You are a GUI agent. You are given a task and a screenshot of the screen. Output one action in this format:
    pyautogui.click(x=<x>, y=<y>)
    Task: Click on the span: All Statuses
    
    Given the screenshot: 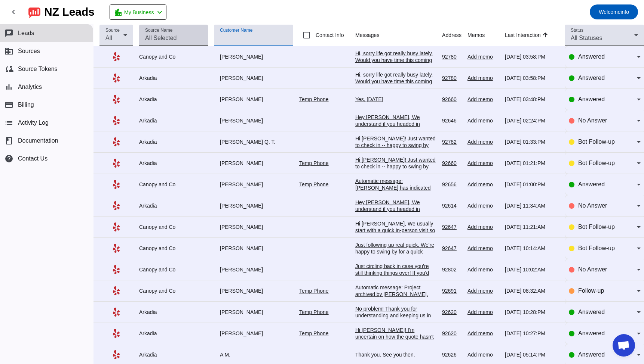 What is the action you would take?
    pyautogui.click(x=586, y=38)
    